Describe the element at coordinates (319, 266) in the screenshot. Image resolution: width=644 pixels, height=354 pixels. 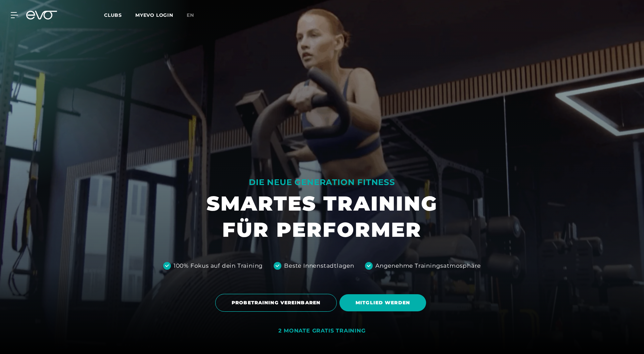
I see `div: Beste Innenstadtlagen` at that location.